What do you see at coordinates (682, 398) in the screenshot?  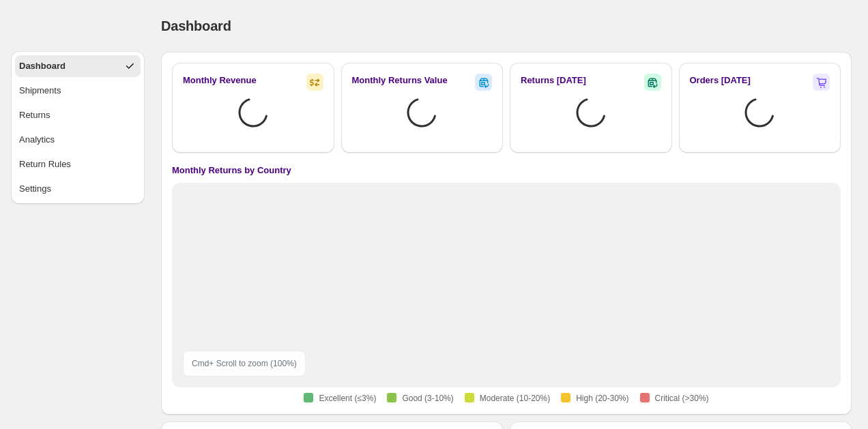 I see `span: Critical (>30%)` at bounding box center [682, 398].